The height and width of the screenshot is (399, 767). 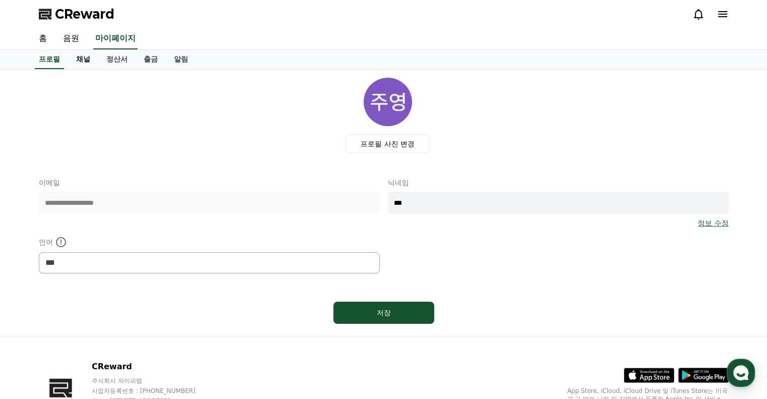 What do you see at coordinates (98, 328) in the screenshot?
I see `a: 대화` at bounding box center [98, 328].